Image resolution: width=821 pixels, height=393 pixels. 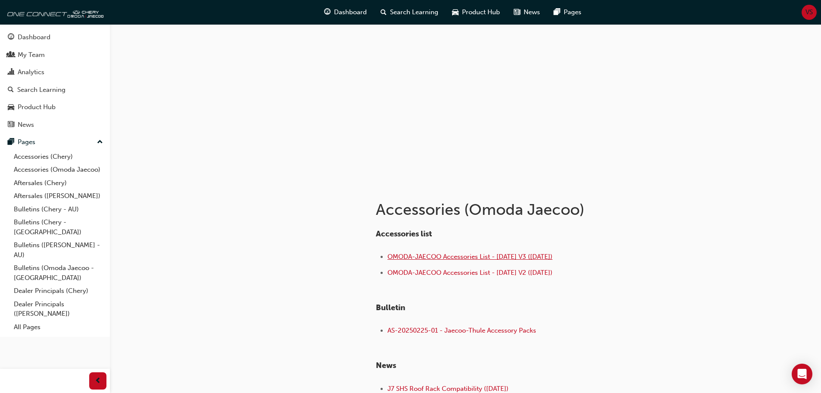 I want to click on span: people-icon, so click(x=11, y=55).